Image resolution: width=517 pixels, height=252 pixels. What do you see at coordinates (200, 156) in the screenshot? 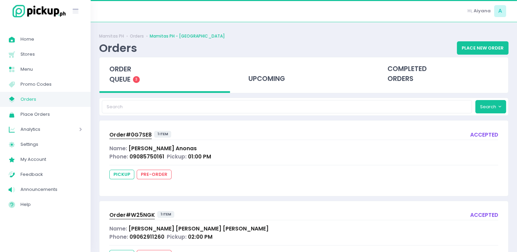
I see `span: 01:00 PM` at bounding box center [200, 156].